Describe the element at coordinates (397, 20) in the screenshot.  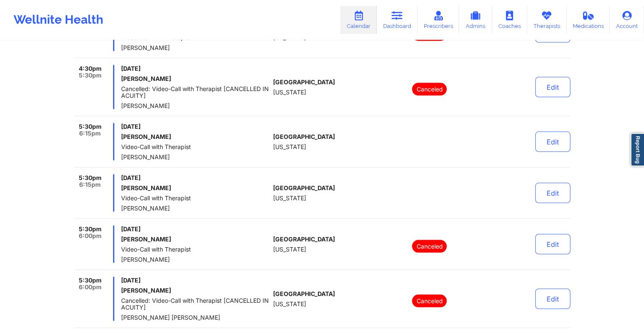
I see `a: Dashboard` at that location.